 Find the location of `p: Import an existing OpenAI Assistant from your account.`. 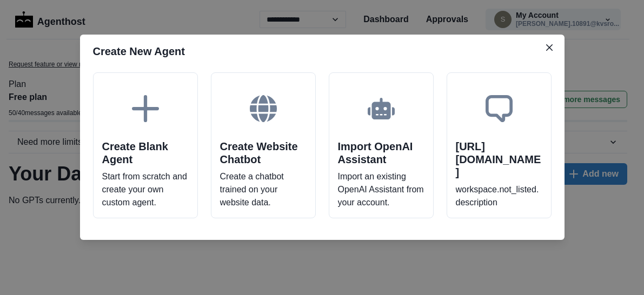

p: Import an existing OpenAI Assistant from your account. is located at coordinates (381, 190).